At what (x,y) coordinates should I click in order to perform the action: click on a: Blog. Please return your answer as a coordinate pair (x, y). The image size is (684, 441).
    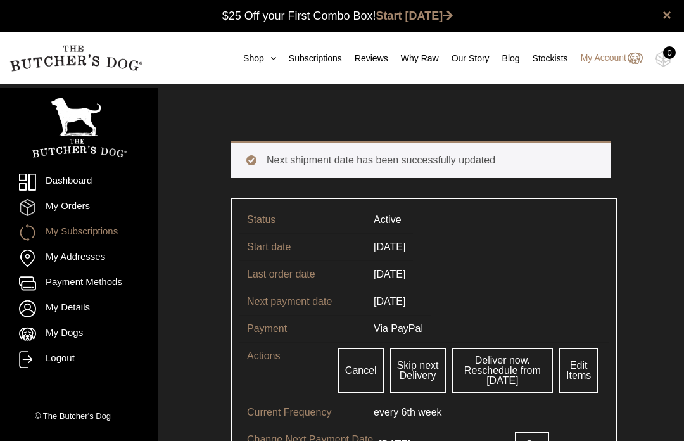
    Looking at the image, I should click on (505, 58).